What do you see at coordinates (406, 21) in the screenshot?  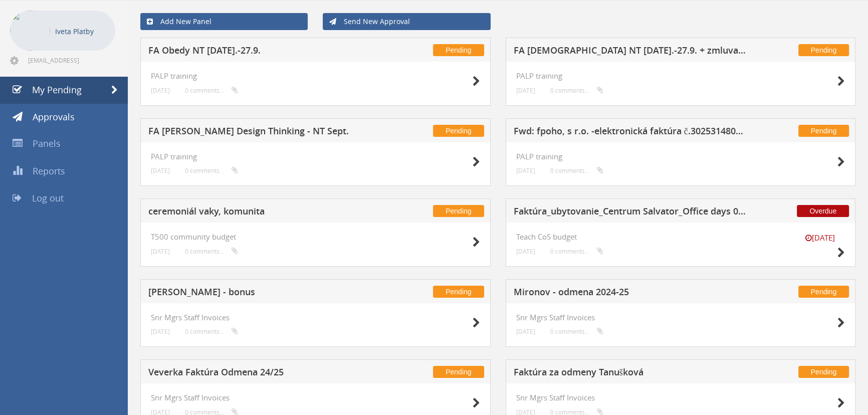 I see `a: Send New Approval` at bounding box center [406, 21].